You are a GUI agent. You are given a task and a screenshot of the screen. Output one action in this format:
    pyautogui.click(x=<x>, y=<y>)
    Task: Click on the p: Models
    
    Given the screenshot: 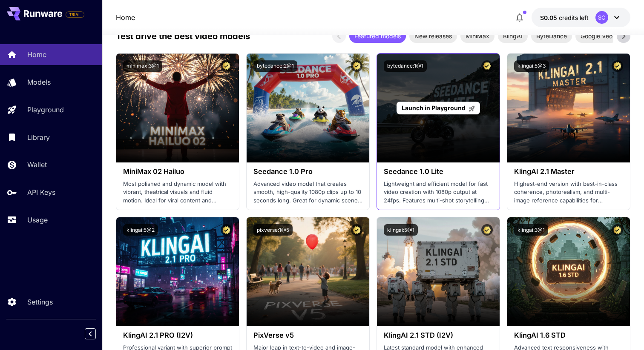 What is the action you would take?
    pyautogui.click(x=38, y=82)
    